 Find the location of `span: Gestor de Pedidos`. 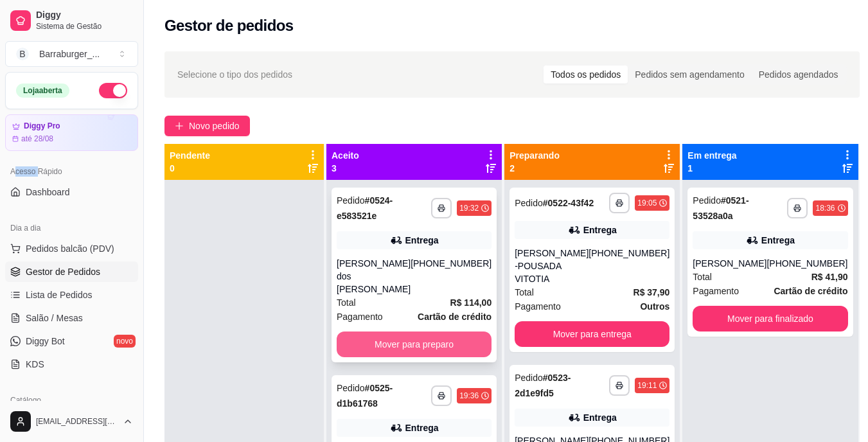

span: Gestor de Pedidos is located at coordinates (63, 271).